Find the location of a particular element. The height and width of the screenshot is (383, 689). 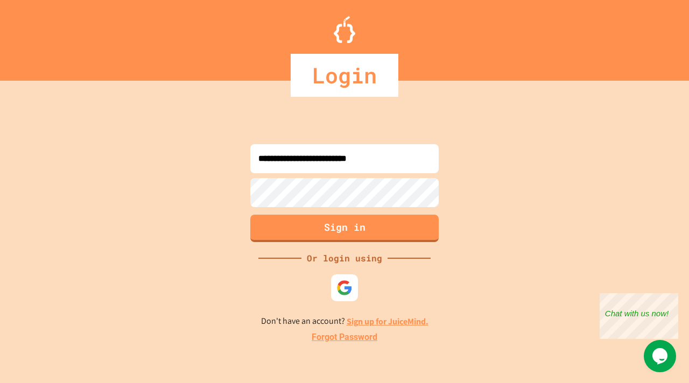

button: Sign in is located at coordinates (344, 228).